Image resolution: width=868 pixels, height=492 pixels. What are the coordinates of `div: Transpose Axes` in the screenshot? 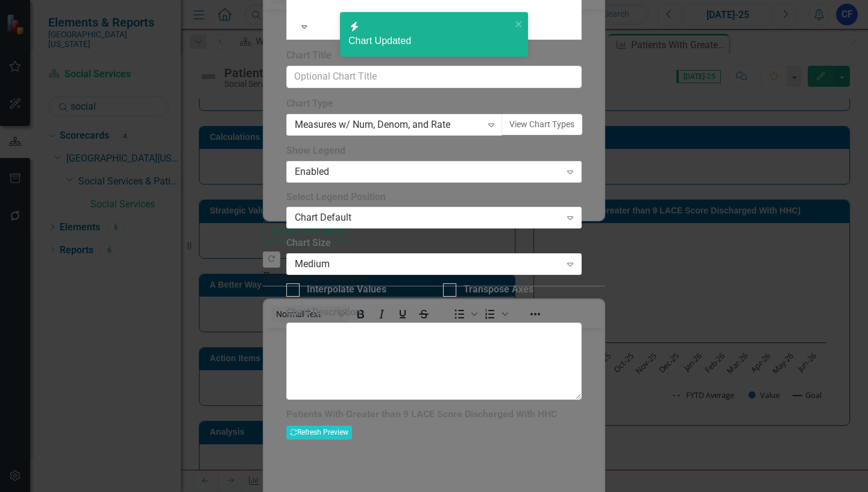 It's located at (499, 290).